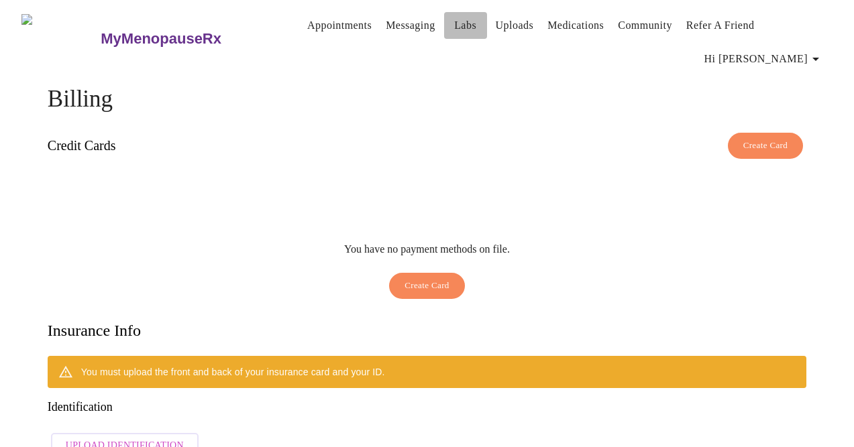 The image size is (854, 447). I want to click on a: Labs, so click(465, 25).